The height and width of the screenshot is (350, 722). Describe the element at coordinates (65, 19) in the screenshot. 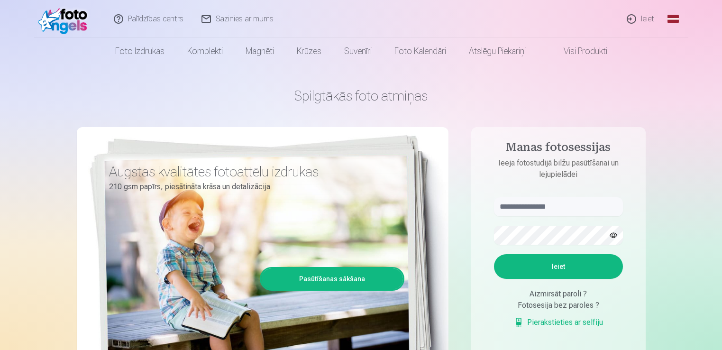

I see `img: /fa1` at that location.